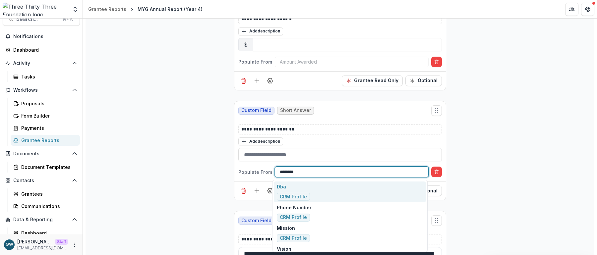  What do you see at coordinates (48, 77) in the screenshot?
I see `div: Tasks` at bounding box center [48, 77].